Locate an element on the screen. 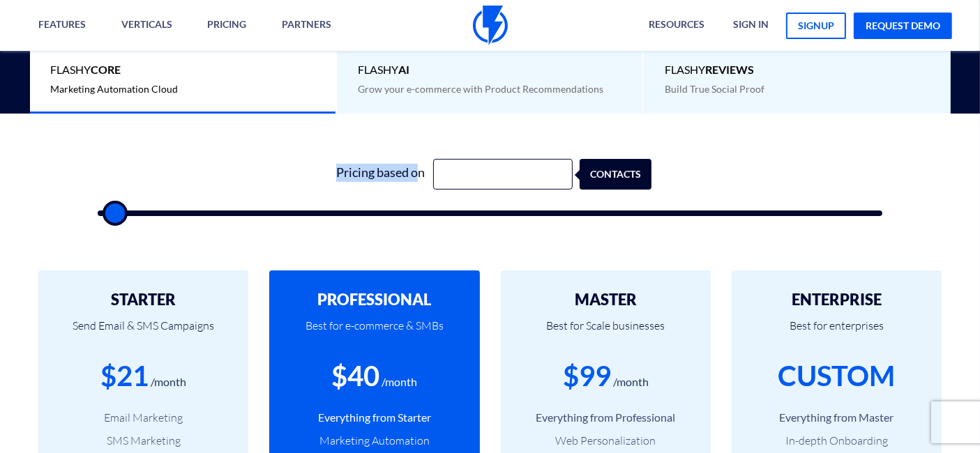  div: $40 is located at coordinates (355, 376).